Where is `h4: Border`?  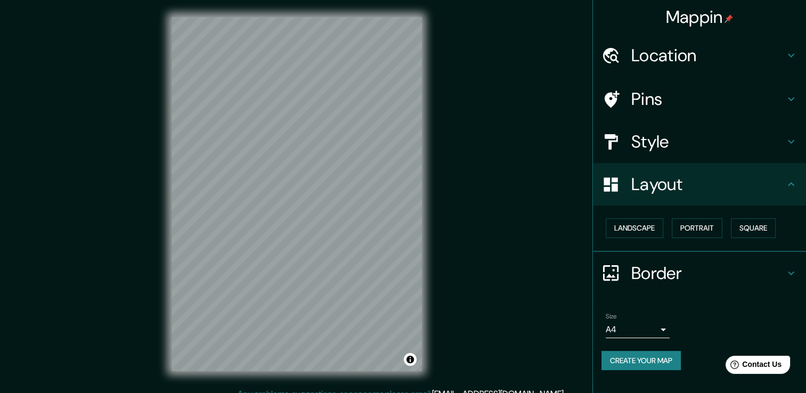
h4: Border is located at coordinates (708, 273).